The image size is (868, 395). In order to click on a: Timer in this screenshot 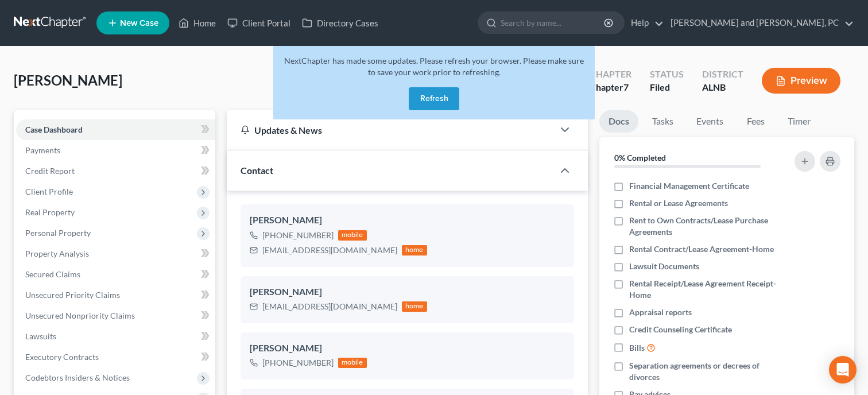, I will do `click(800, 121)`.